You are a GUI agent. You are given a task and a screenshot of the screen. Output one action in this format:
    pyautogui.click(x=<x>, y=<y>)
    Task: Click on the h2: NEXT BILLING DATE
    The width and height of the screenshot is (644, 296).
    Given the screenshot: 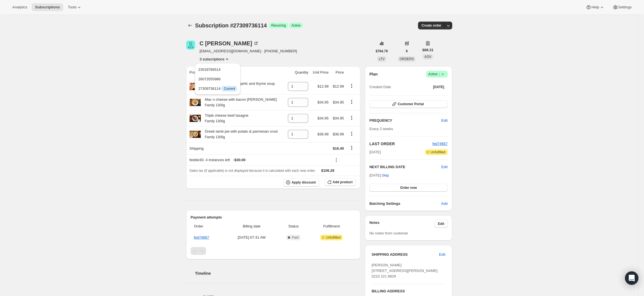 What is the action you would take?
    pyautogui.click(x=405, y=167)
    